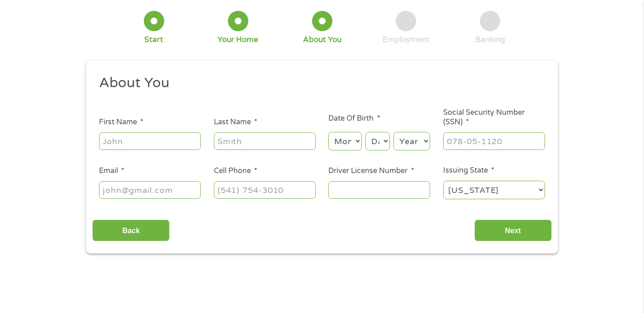  What do you see at coordinates (235, 122) in the screenshot?
I see `label: Last Name` at bounding box center [235, 122].